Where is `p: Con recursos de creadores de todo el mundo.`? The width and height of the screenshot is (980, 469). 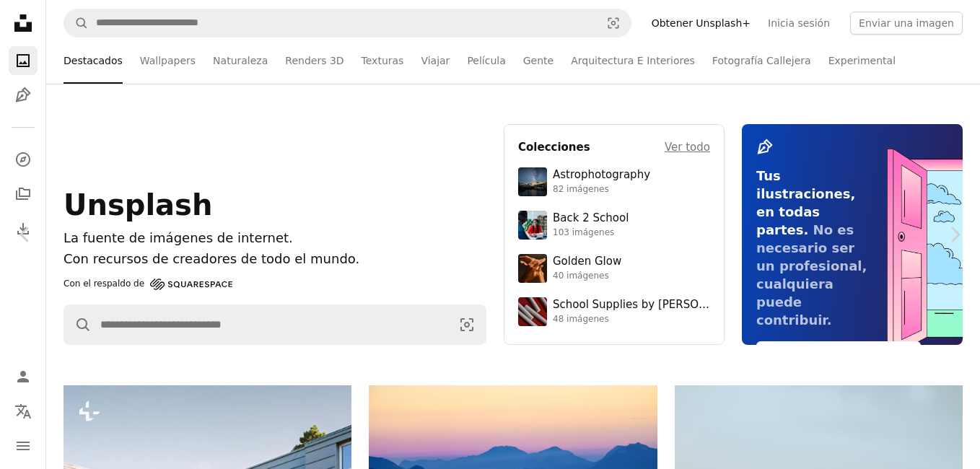 p: Con recursos de creadores de todo el mundo. is located at coordinates (275, 260).